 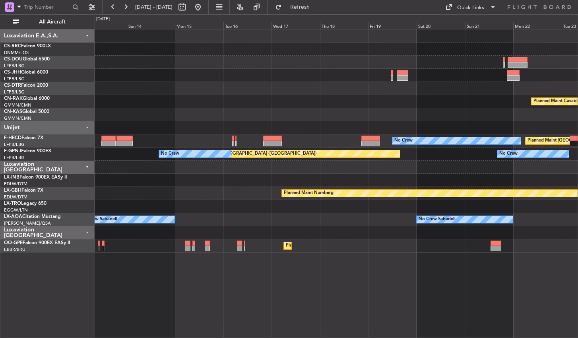 What do you see at coordinates (538, 25) in the screenshot?
I see `div: Mon 22` at bounding box center [538, 25].